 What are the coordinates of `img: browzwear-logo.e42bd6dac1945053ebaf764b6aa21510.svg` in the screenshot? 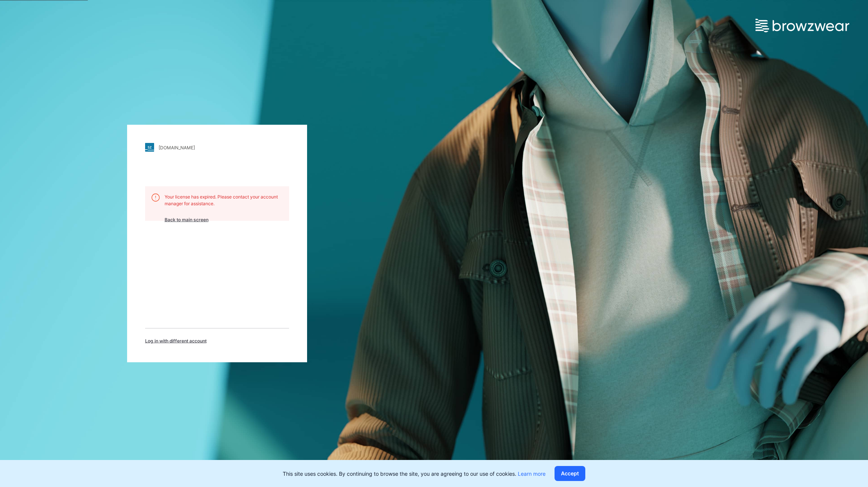 It's located at (803, 26).